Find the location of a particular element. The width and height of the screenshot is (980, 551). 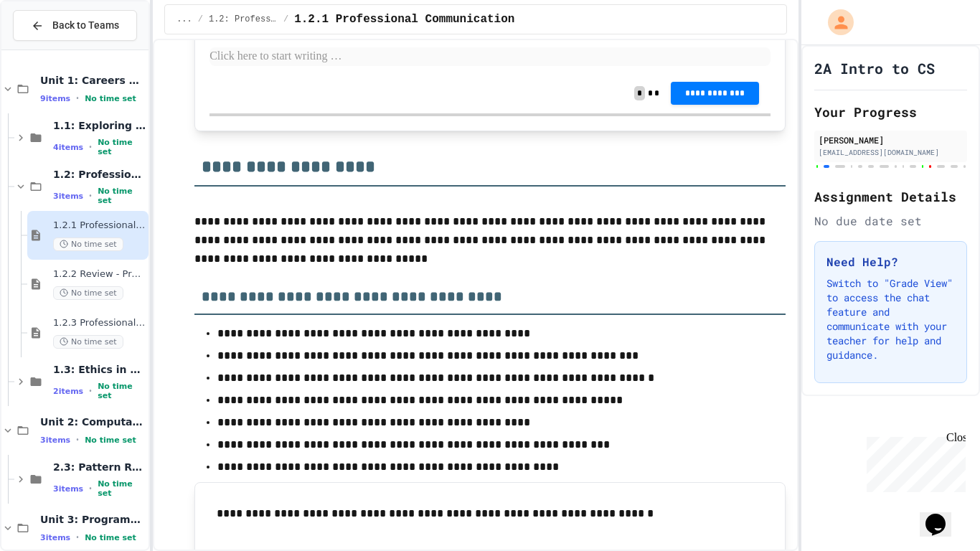

p: Switch to "Grade View" to access the chat feature and communicate with your teacher for help and ... is located at coordinates (891, 319).